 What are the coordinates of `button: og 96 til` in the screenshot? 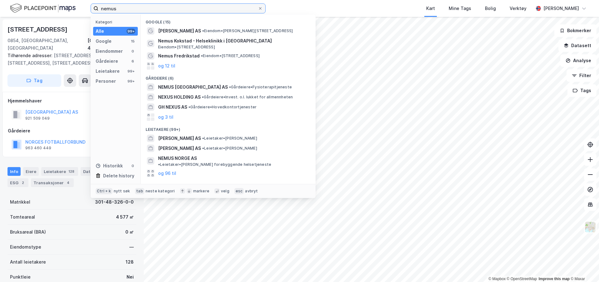 It's located at (167, 173).